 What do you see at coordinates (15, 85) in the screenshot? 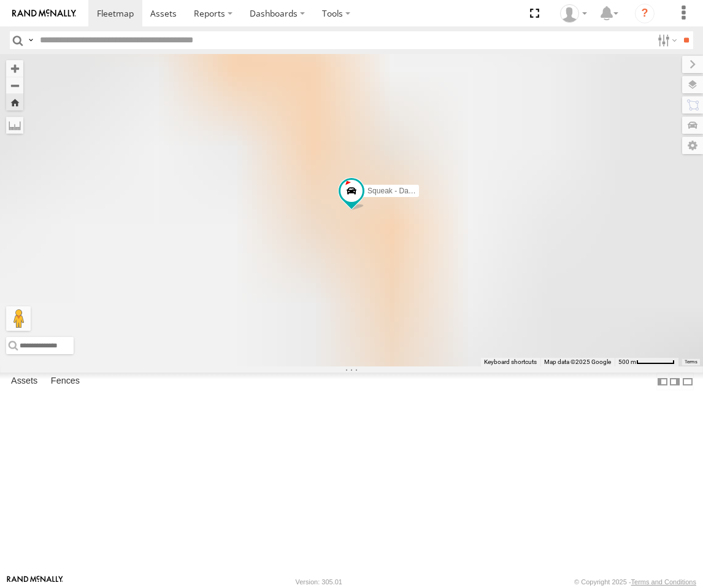
I see `button: Zoom out` at bounding box center [15, 85].